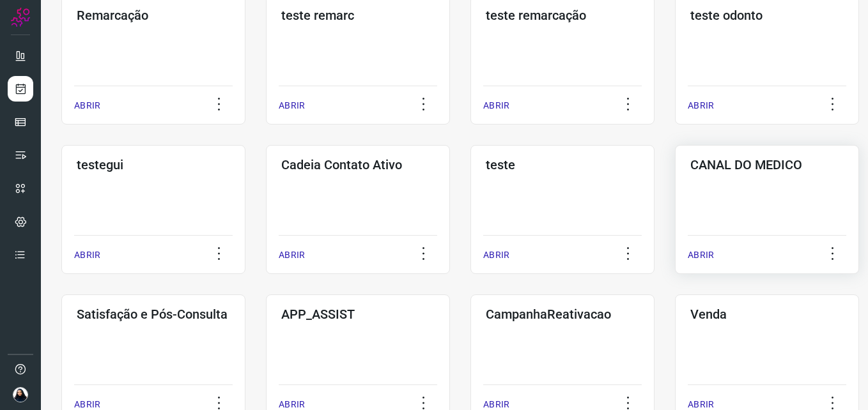  What do you see at coordinates (357, 165) in the screenshot?
I see `h3: Cadeia Contato Ativo` at bounding box center [357, 165].